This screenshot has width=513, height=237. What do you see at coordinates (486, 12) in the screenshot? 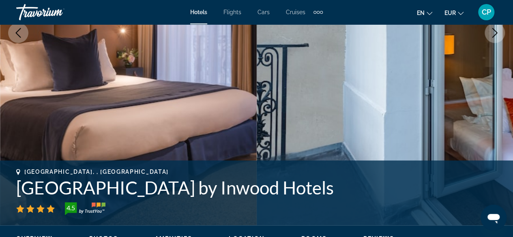
I see `button: User Menu` at bounding box center [486, 12].